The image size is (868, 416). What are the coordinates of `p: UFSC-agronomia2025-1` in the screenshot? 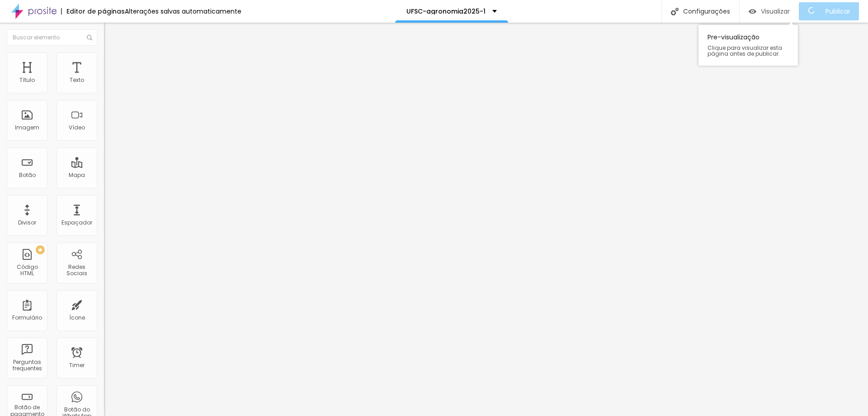 It's located at (446, 11).